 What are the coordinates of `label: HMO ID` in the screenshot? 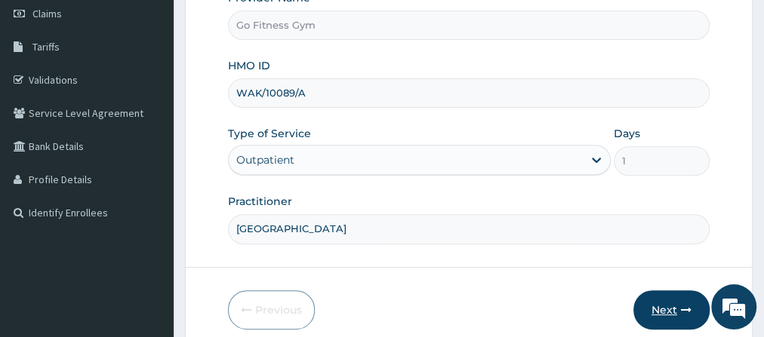 It's located at (249, 66).